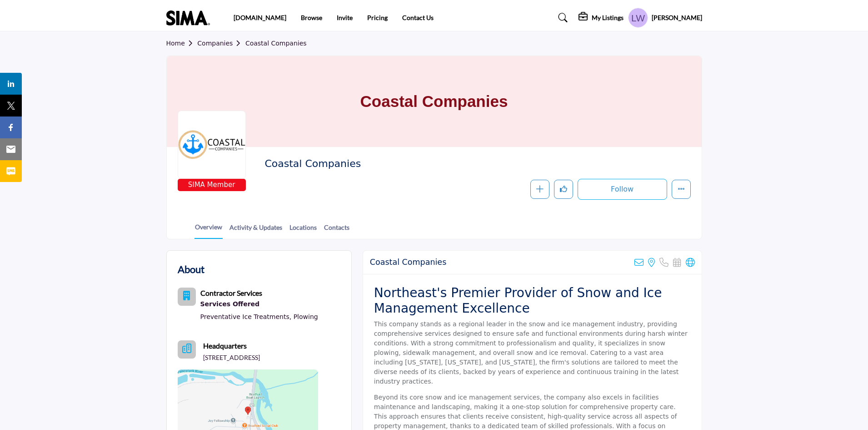  Describe the element at coordinates (561, 18) in the screenshot. I see `a: Search` at that location.